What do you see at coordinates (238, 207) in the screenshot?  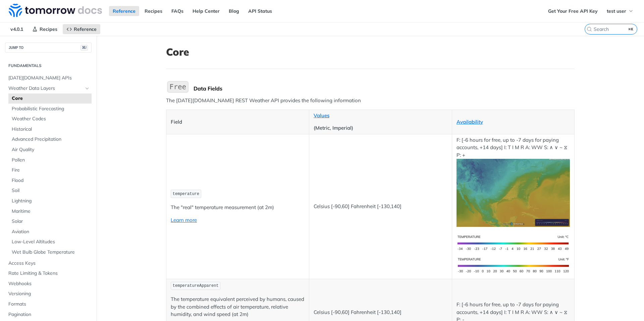 I see `p: The "real" temperature measurement (at 2m)` at bounding box center [238, 207].